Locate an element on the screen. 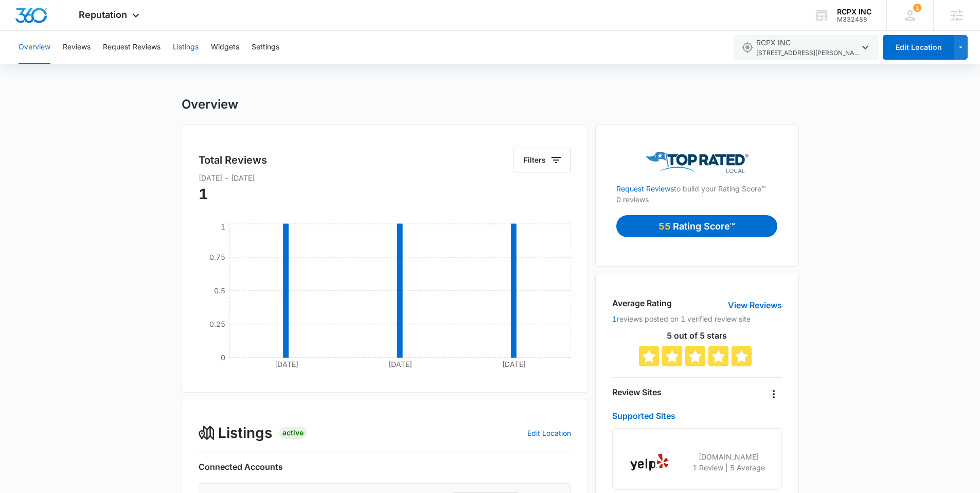  h4: Review Sites is located at coordinates (637, 392).